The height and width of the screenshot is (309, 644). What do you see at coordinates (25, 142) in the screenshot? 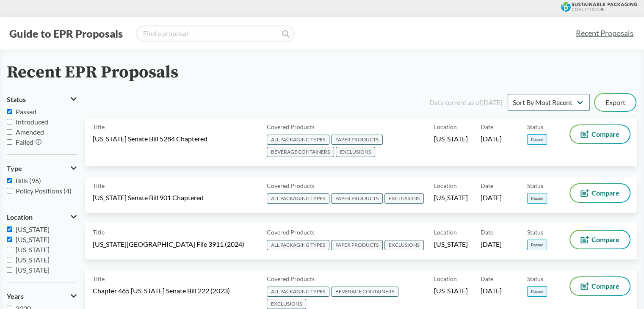
I see `span: Failed` at bounding box center [25, 142].